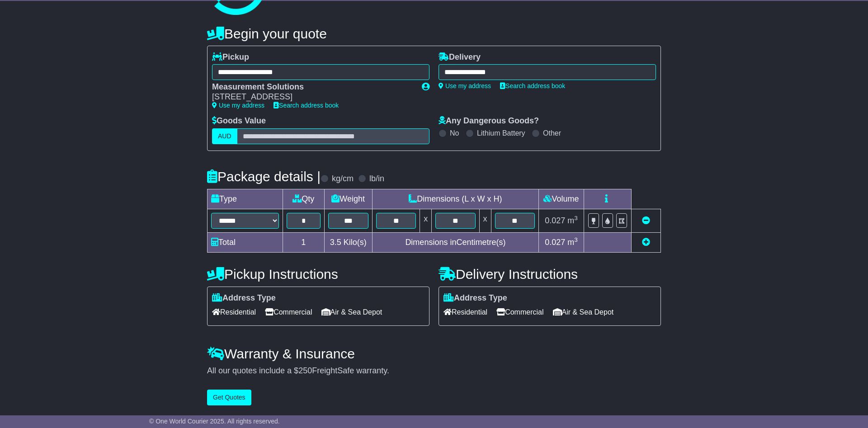  I want to click on label: Goods Value, so click(239, 121).